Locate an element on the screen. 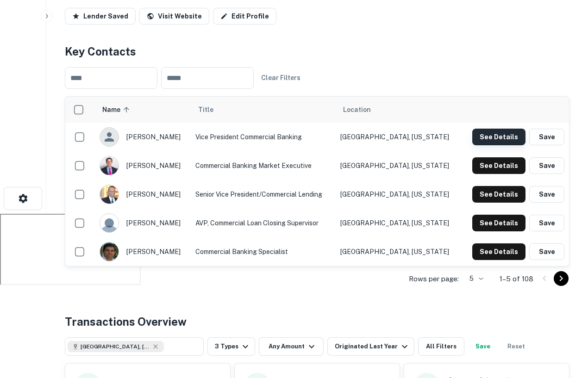 This screenshot has width=588, height=378. button: Reset is located at coordinates (516, 347).